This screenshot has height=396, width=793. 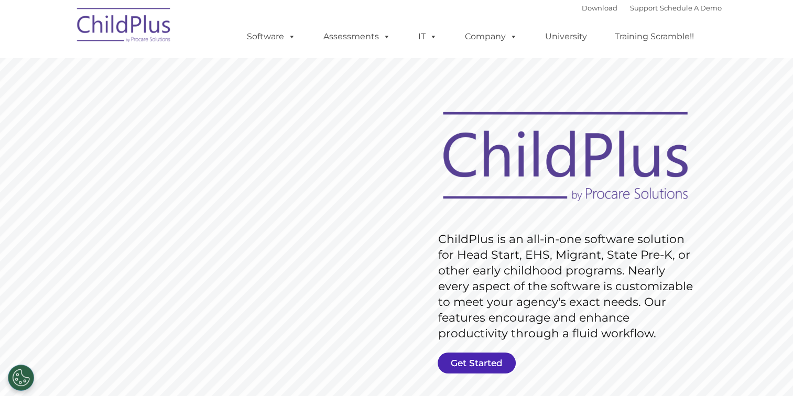 What do you see at coordinates (691, 8) in the screenshot?
I see `a: Schedule A Demo` at bounding box center [691, 8].